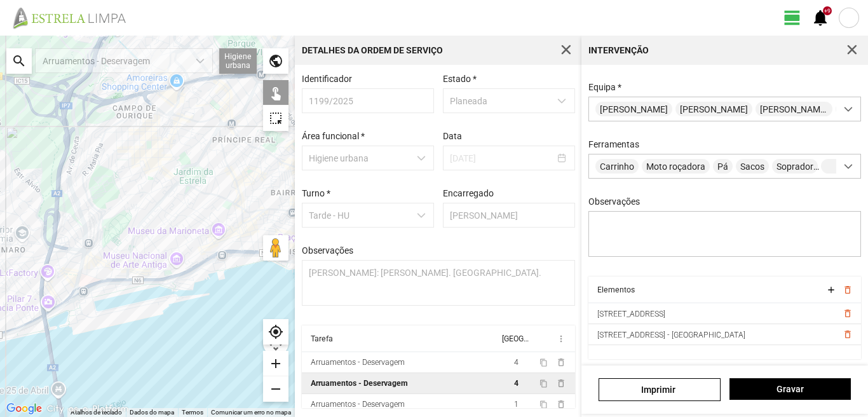 The image size is (868, 417). Describe the element at coordinates (372, 50) in the screenshot. I see `div: Detalhes da Ordem de Serviço` at that location.